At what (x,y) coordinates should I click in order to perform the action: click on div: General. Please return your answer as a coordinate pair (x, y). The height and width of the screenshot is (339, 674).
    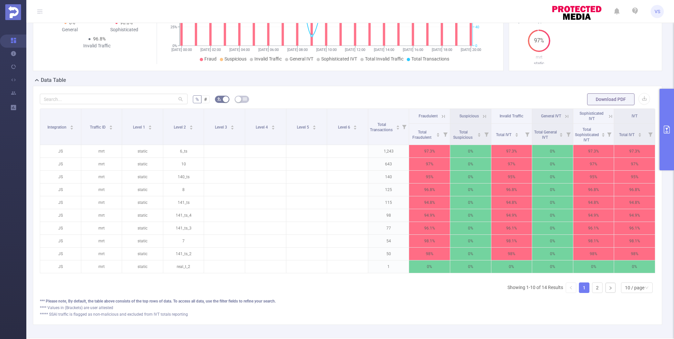
    Looking at the image, I should click on (70, 30).